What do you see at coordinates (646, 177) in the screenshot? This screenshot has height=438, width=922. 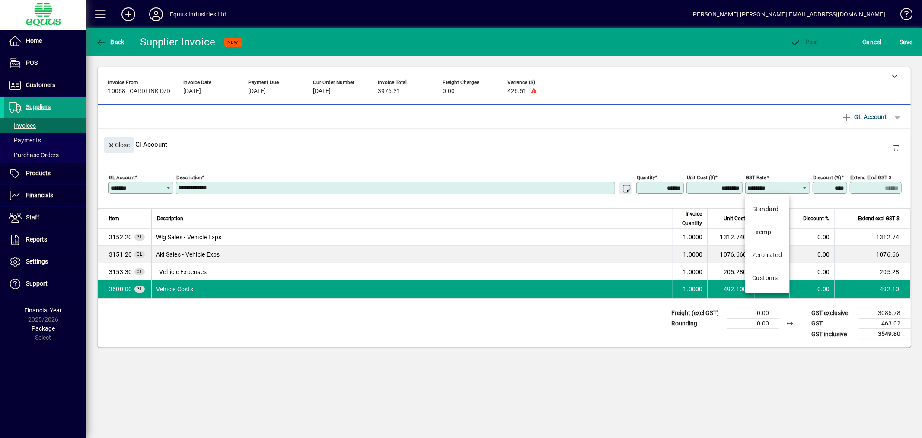 I see `mat-label: Quantity` at bounding box center [646, 177].